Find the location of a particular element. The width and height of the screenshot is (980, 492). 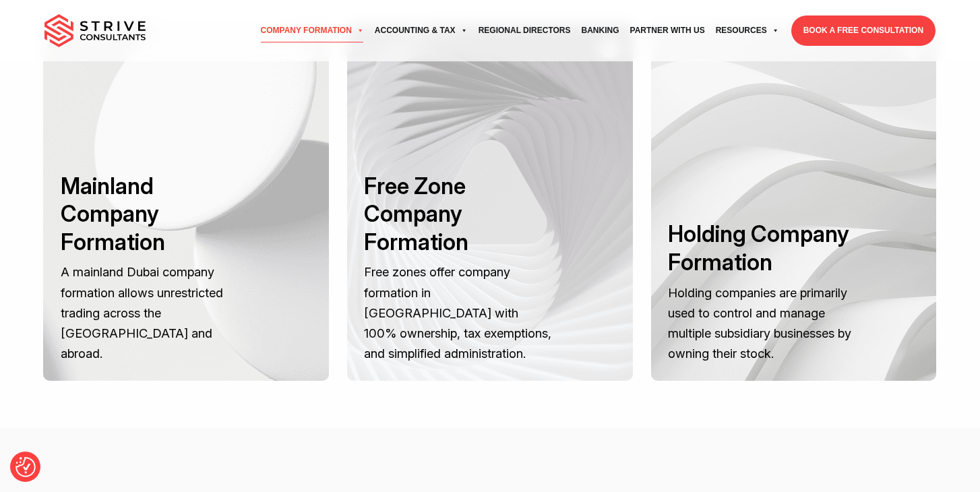

a: Resources is located at coordinates (747, 30).